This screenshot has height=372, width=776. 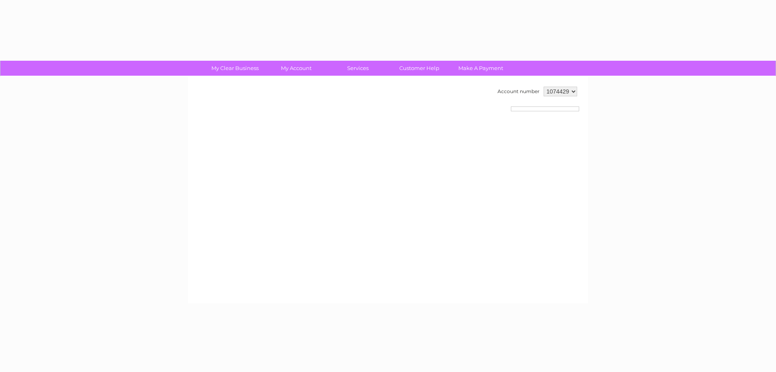 What do you see at coordinates (296, 68) in the screenshot?
I see `a: My Account` at bounding box center [296, 68].